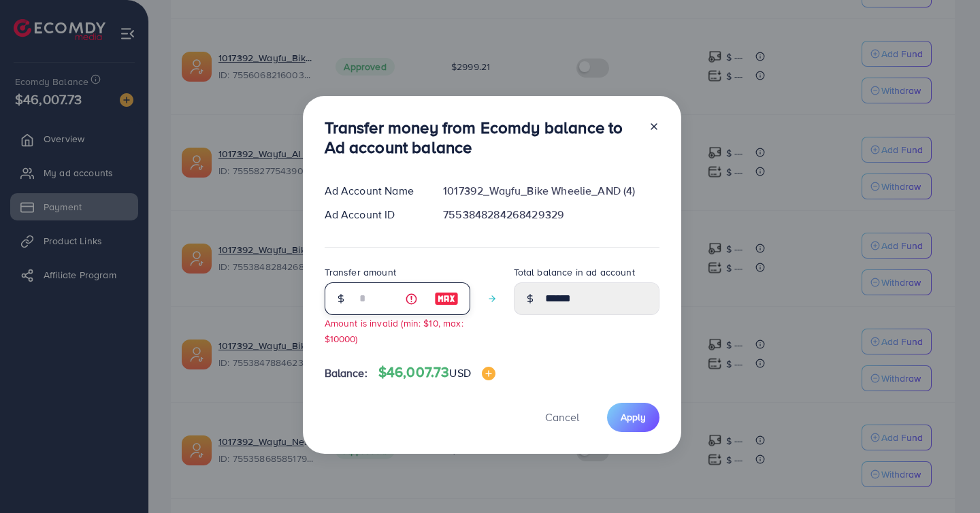  Describe the element at coordinates (633, 417) in the screenshot. I see `button: Apply` at that location.